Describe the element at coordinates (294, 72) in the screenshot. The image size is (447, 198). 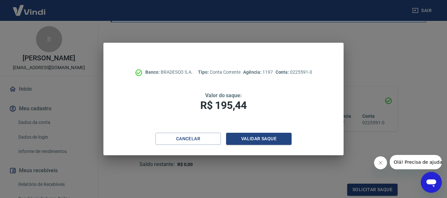
I see `p: 0225591-0` at that location.